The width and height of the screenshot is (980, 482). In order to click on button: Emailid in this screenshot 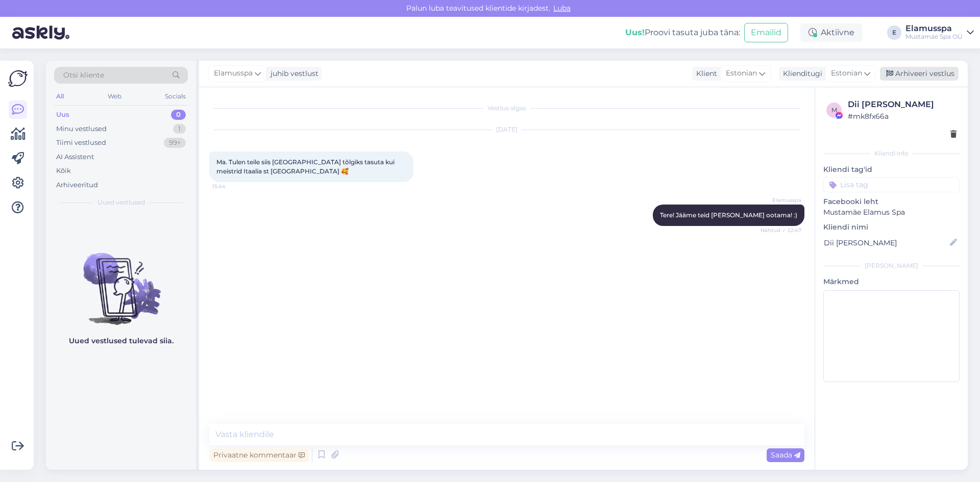, I will do `click(766, 33)`.